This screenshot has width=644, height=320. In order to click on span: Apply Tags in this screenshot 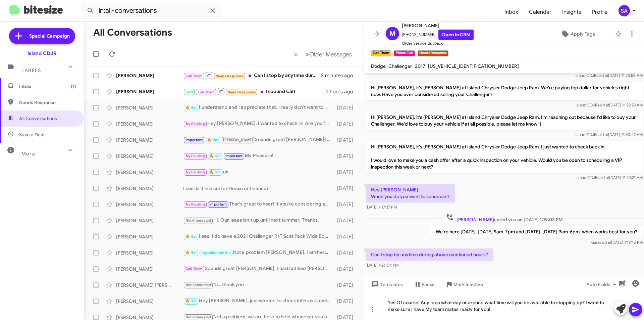, I will do `click(583, 33)`.